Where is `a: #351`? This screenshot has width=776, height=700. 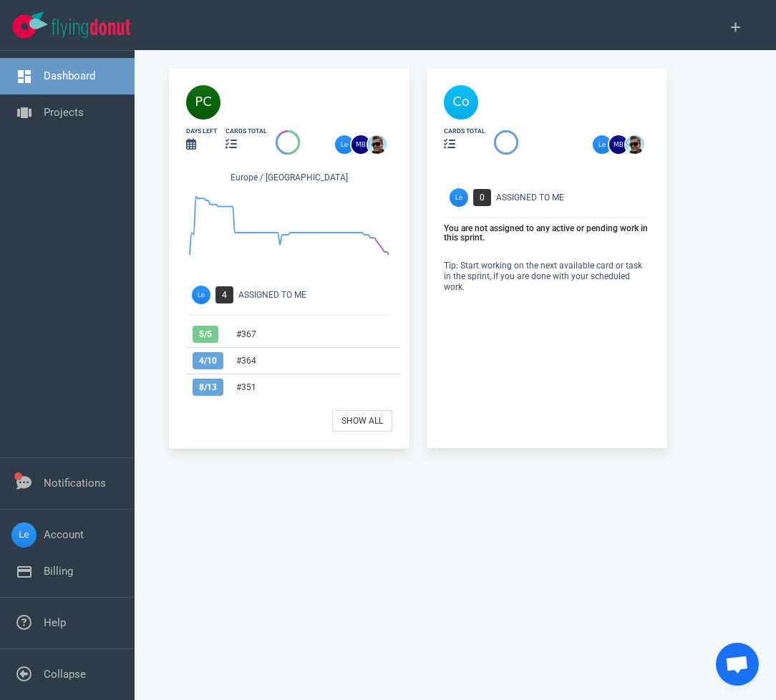
a: #351 is located at coordinates (246, 387).